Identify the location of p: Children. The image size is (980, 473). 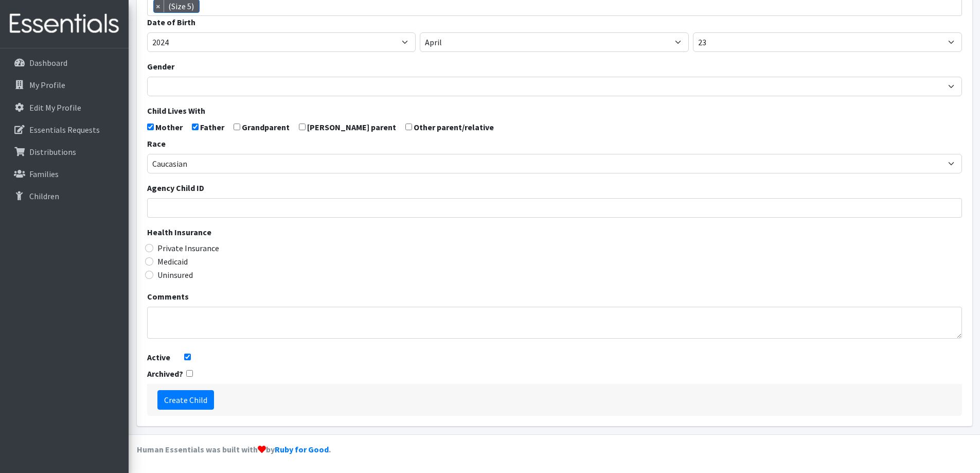
(44, 196).